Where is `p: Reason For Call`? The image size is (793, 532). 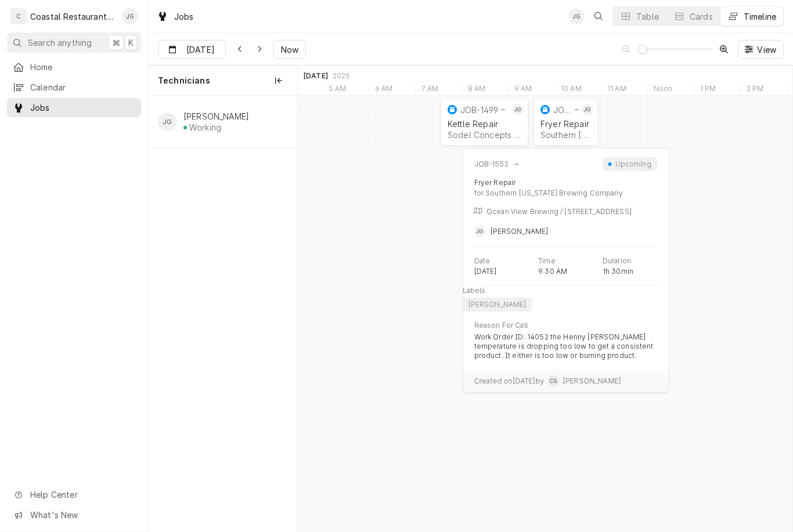 p: Reason For Call is located at coordinates (501, 325).